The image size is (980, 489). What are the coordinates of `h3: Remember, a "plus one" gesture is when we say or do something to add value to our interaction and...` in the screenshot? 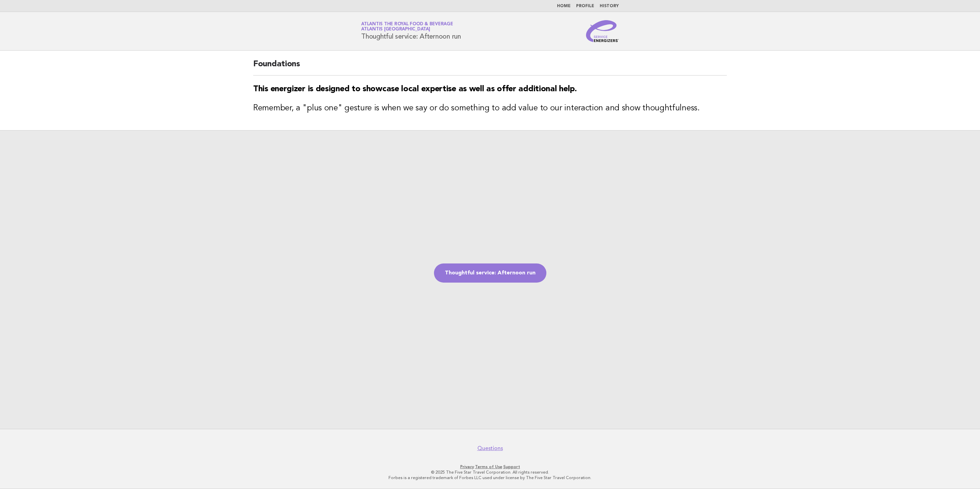 It's located at (490, 108).